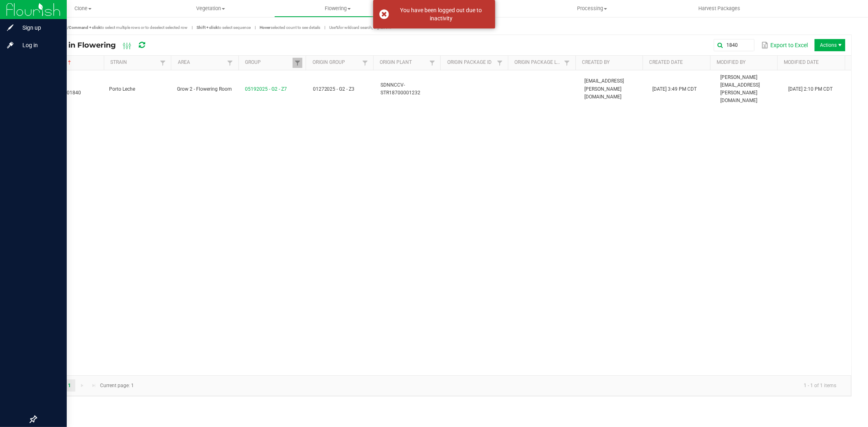 This screenshot has height=427, width=868. I want to click on span: to select multiple rows or to deselect selected row, so click(124, 27).